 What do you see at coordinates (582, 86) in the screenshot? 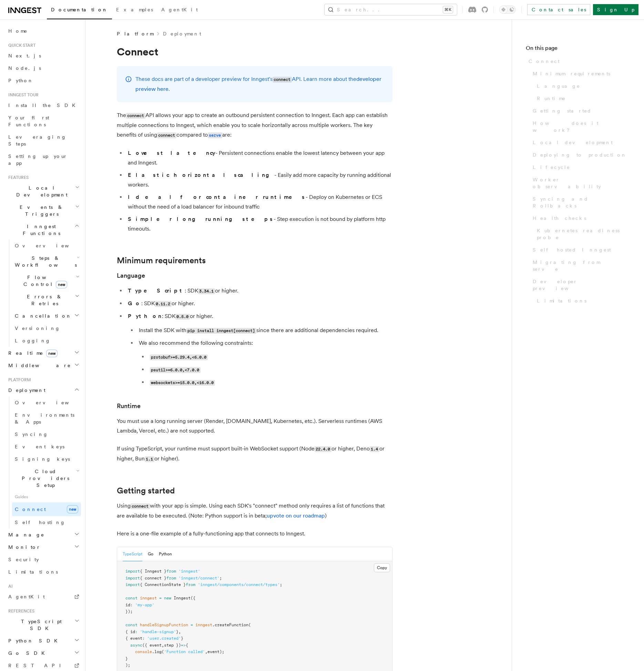
I see `a: Language` at bounding box center [582, 86].